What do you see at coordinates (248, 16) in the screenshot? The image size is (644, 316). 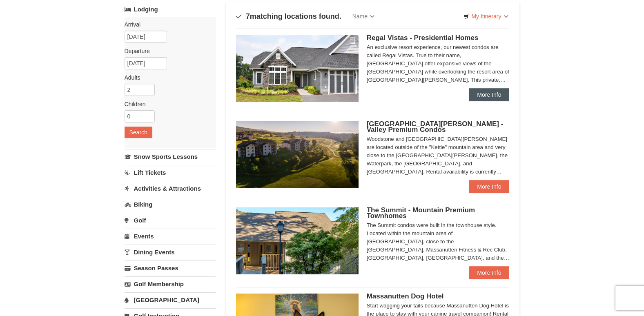 I see `span: 7` at bounding box center [248, 16].